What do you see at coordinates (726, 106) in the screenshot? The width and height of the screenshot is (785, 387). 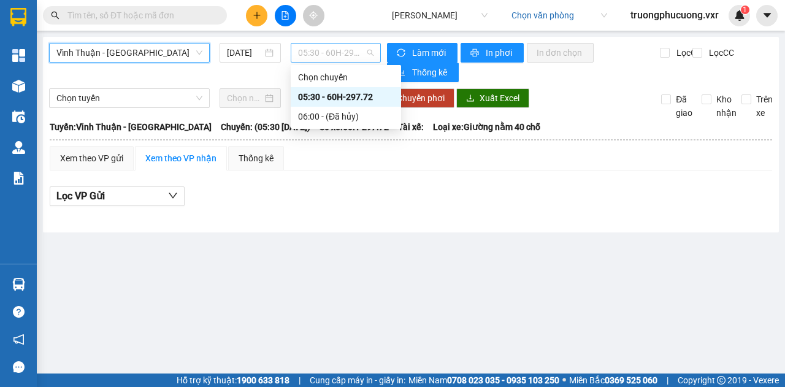 I see `span: Kho nhận` at bounding box center [726, 106].